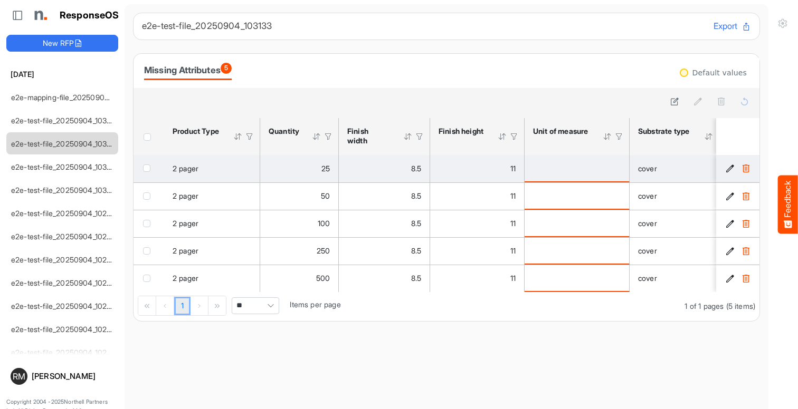 The image size is (798, 409). What do you see at coordinates (299, 224) in the screenshot?
I see `td: 100 is template cell Column Header httpsnorthellcomontologiesmapping-rulesorderhasquantity` at bounding box center [299, 224].